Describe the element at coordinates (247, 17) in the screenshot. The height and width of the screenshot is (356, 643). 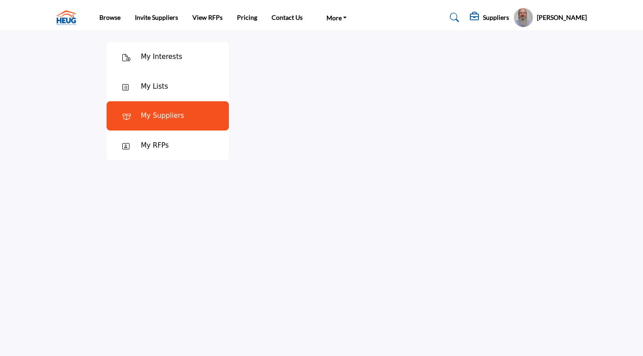
I see `a: Pricing` at that location.